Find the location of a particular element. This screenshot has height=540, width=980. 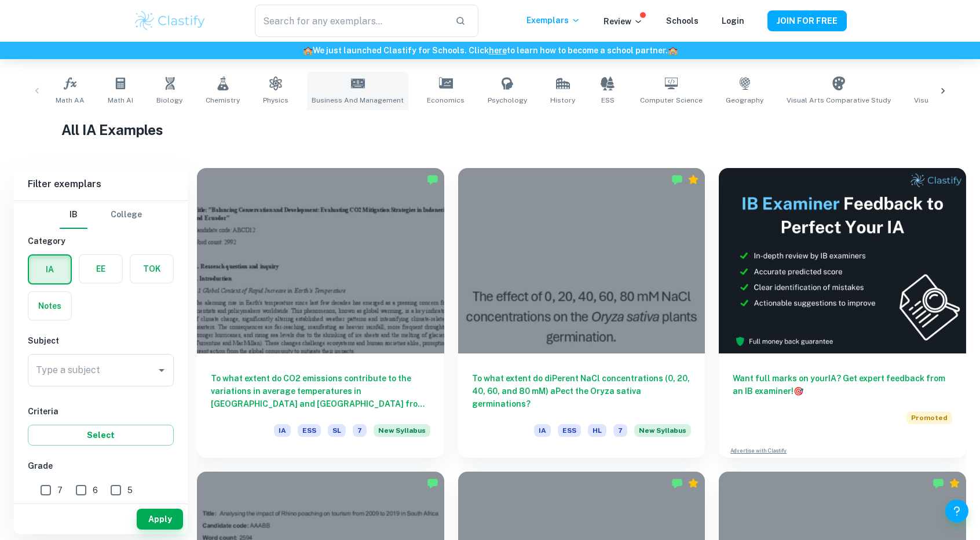

h6: Grade is located at coordinates (101, 466).